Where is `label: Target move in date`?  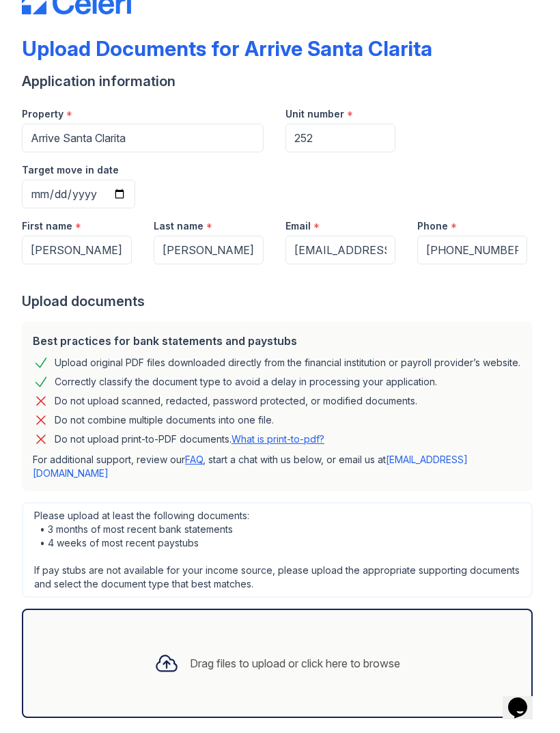 label: Target move in date is located at coordinates (70, 170).